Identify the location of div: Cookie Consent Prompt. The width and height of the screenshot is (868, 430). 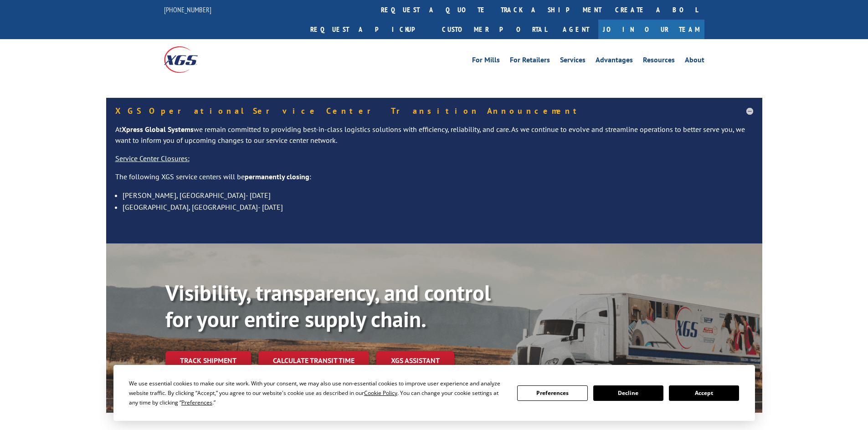
(434, 393).